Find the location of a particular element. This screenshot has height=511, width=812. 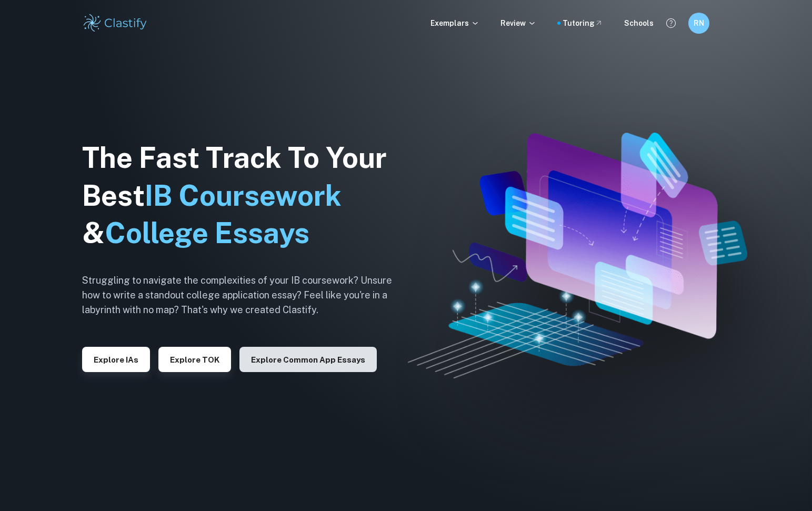

img: Clastify logo is located at coordinates (115, 24).